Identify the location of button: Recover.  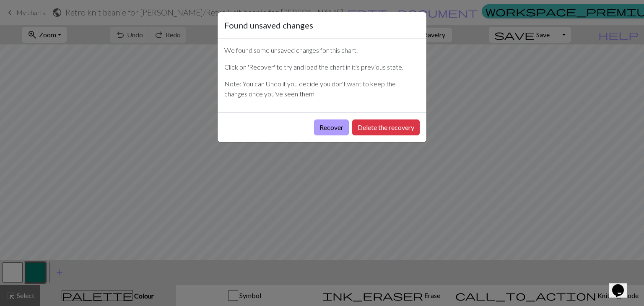
(331, 127).